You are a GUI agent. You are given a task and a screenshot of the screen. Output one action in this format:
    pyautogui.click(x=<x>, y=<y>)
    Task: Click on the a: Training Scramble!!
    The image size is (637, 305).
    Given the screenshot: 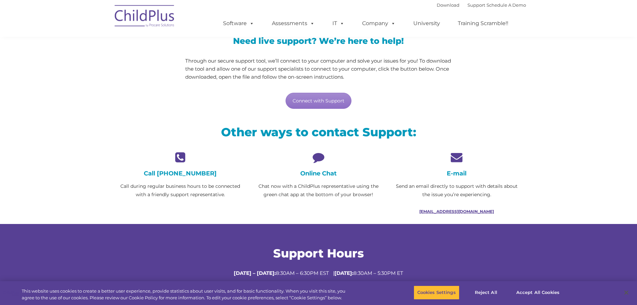 What is the action you would take?
    pyautogui.click(x=483, y=23)
    